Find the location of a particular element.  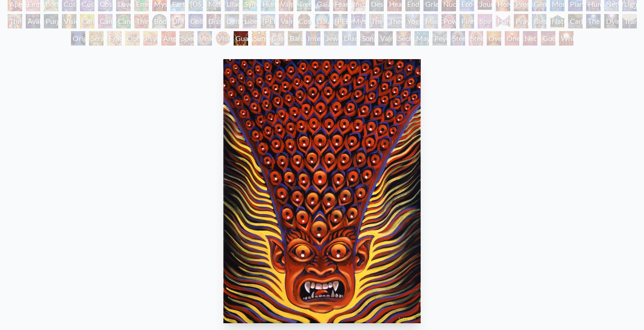

div: Cosmic Elf is located at coordinates (277, 38).